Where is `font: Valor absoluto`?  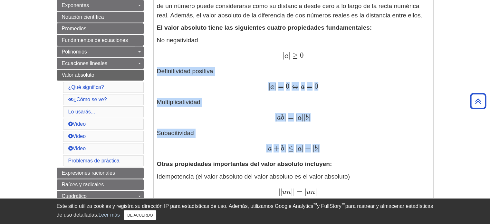
font: Valor absoluto is located at coordinates (78, 75).